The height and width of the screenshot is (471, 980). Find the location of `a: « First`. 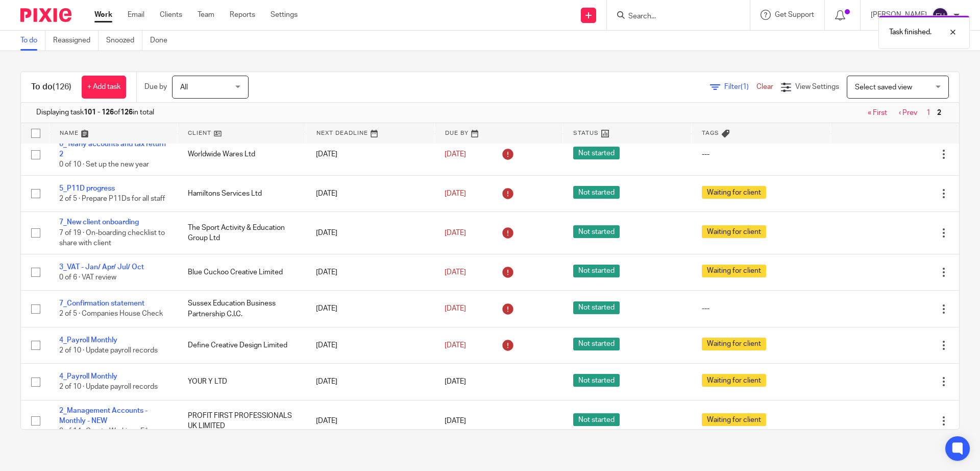

a: « First is located at coordinates (877, 113).